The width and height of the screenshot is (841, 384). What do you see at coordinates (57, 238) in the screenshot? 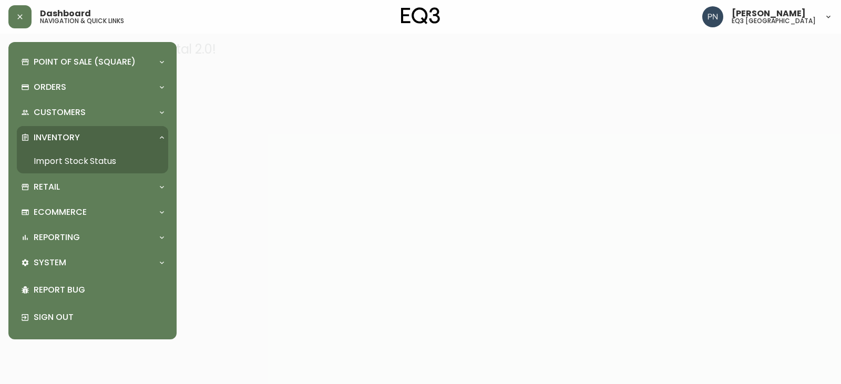
I see `p: Reporting` at bounding box center [57, 238].